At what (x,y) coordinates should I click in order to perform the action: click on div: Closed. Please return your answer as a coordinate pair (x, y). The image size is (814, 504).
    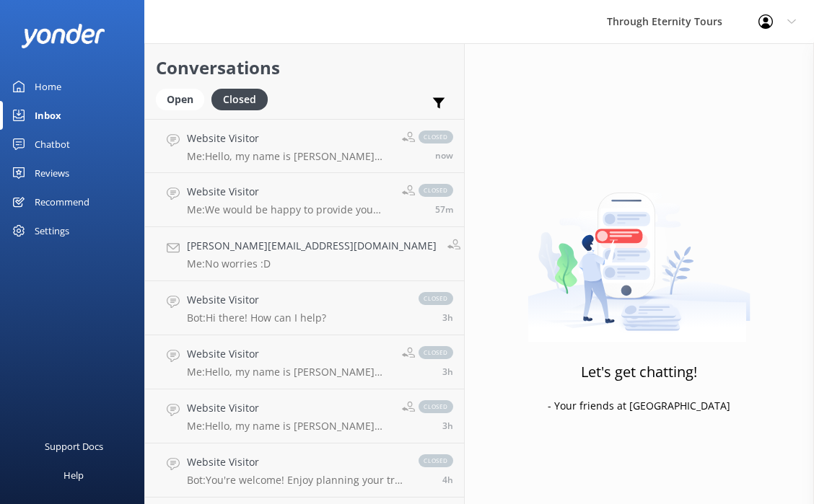
    Looking at the image, I should click on (240, 99).